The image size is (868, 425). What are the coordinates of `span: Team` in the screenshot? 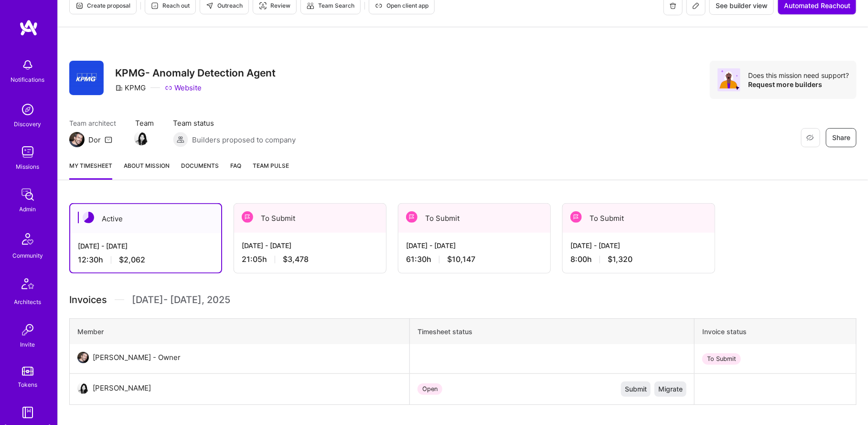 It's located at (144, 123).